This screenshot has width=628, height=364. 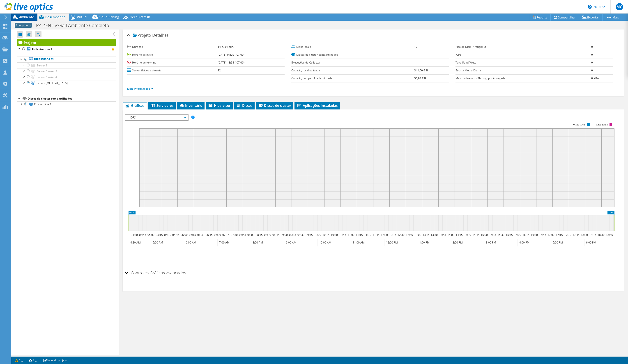 I want to click on span: Inventário, so click(x=190, y=105).